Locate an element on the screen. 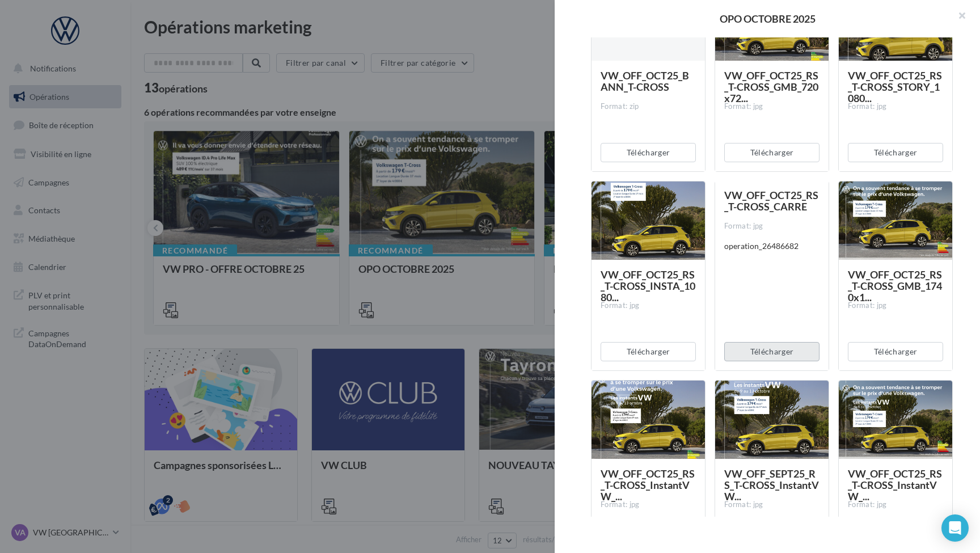 The image size is (980, 553). div: Open Intercom Messenger is located at coordinates (955, 527).